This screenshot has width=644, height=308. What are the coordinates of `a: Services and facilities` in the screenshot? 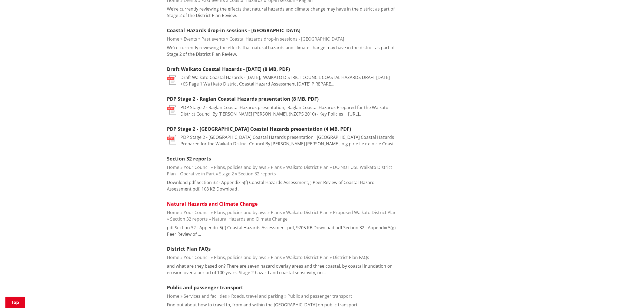 It's located at (206, 296).